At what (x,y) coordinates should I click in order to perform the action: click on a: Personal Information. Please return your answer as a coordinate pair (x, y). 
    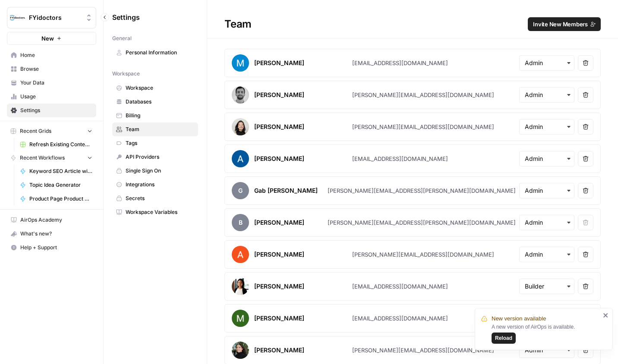
    Looking at the image, I should click on (155, 53).